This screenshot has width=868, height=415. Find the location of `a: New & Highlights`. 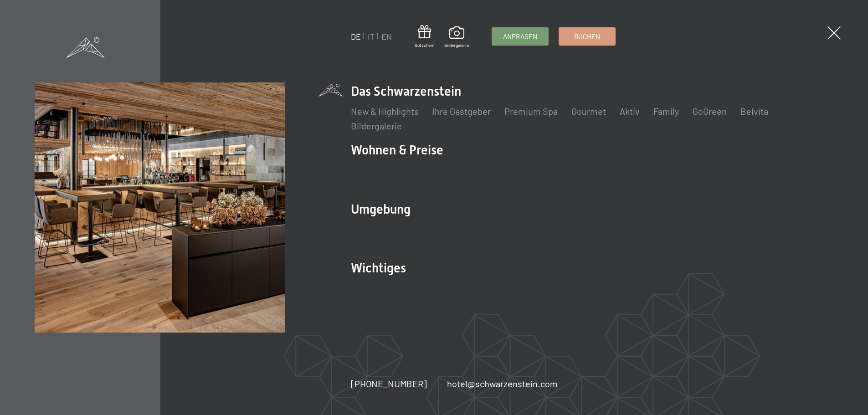

a: New & Highlights is located at coordinates (385, 111).